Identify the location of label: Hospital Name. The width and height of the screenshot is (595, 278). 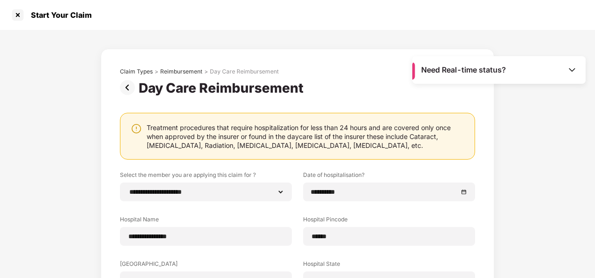
(206, 221).